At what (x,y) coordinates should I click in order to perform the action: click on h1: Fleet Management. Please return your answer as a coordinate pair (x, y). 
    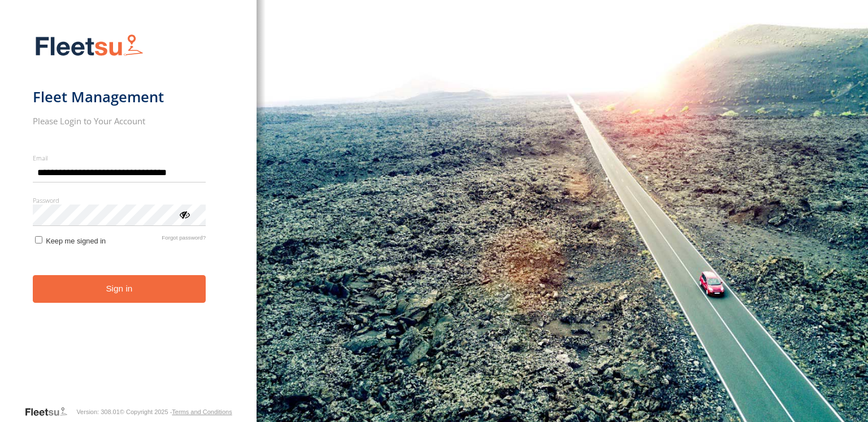
    Looking at the image, I should click on (119, 97).